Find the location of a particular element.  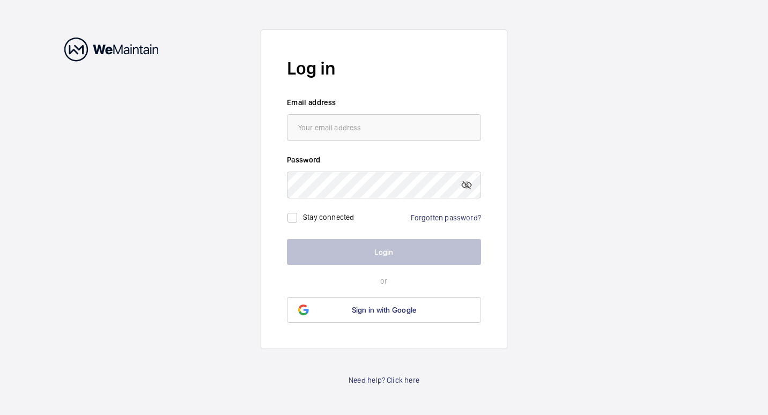

a: Forgotten password? is located at coordinates (445, 218).